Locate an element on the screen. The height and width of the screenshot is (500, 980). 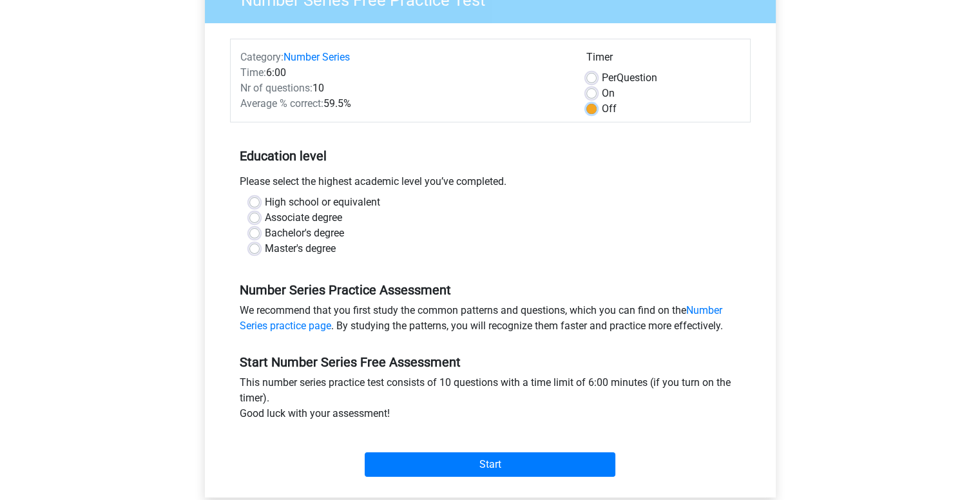
div: 6:00 is located at coordinates (403, 73).